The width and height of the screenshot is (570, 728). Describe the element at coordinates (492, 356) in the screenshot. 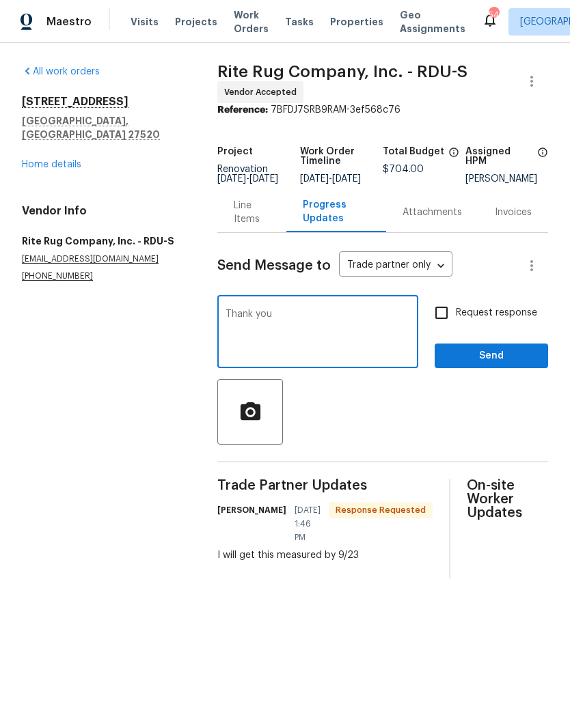

I see `button: Send` at that location.